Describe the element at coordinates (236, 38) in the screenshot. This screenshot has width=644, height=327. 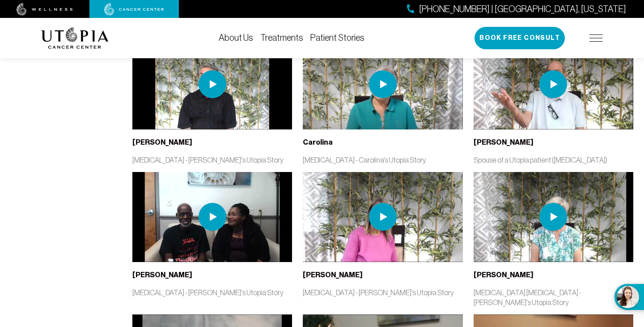
I see `a: About Us` at that location.